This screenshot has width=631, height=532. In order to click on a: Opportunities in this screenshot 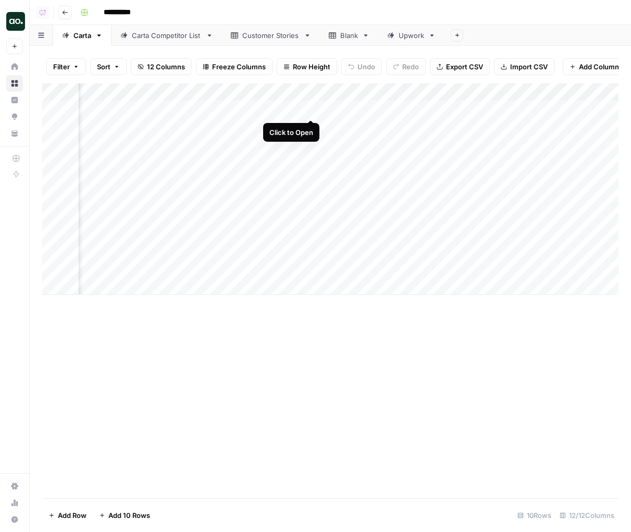, I will do `click(15, 117)`.